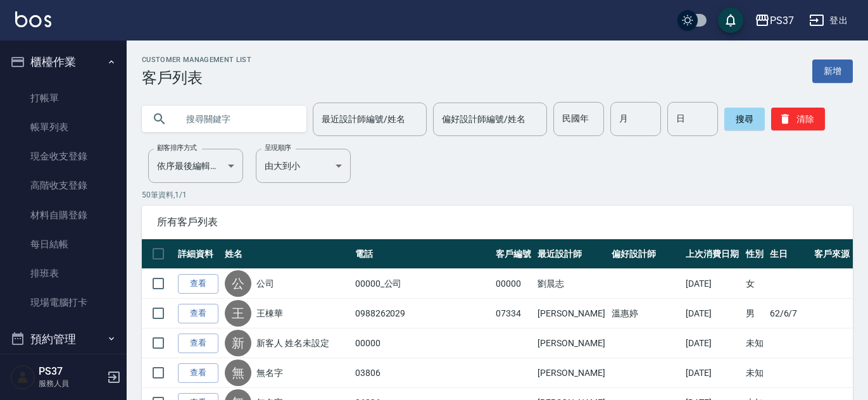 Image resolution: width=868 pixels, height=400 pixels. What do you see at coordinates (832, 71) in the screenshot?
I see `a: 新增` at bounding box center [832, 71].